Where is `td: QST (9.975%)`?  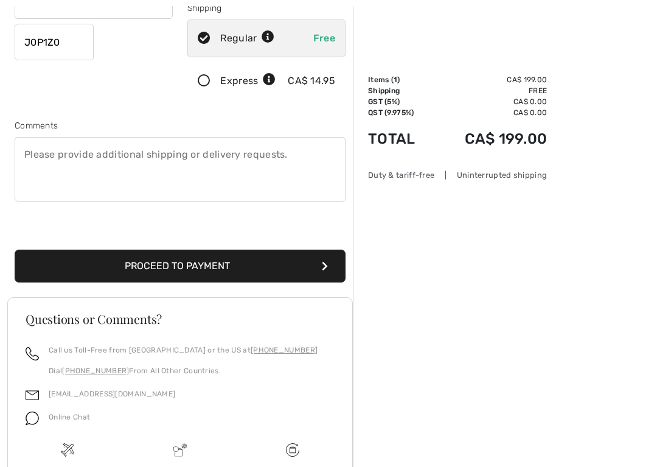
td: QST (9.975%) is located at coordinates (400, 113).